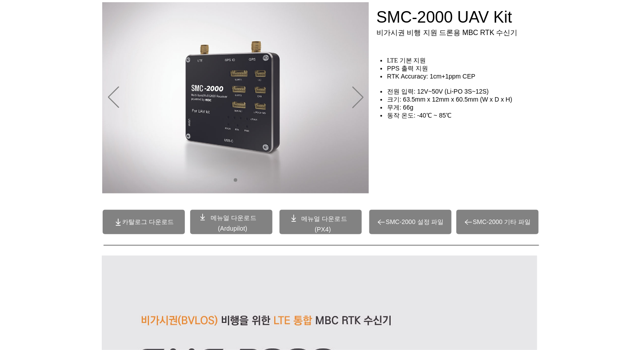  Describe the element at coordinates (414, 222) in the screenshot. I see `span: SMC-2000 설정 파일` at that location.